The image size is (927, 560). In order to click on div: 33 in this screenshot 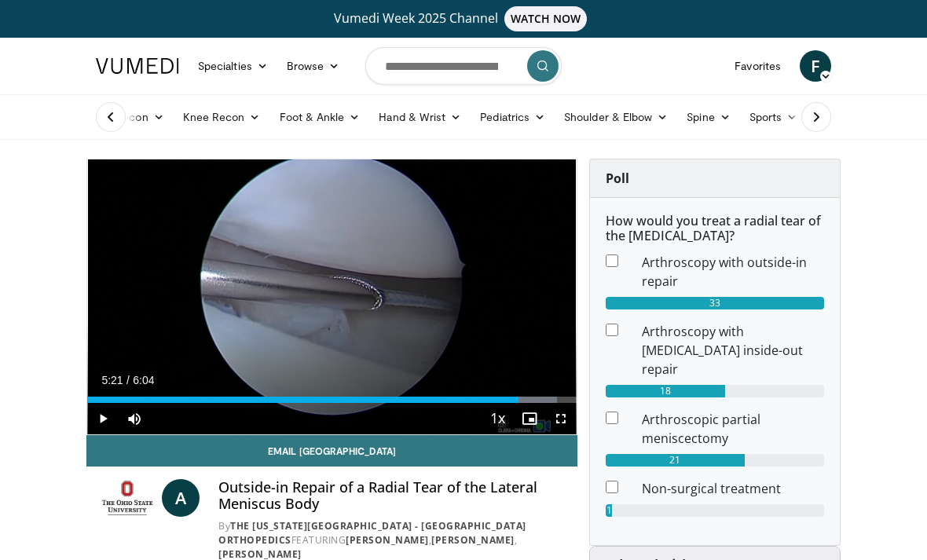, I will do `click(715, 303)`.